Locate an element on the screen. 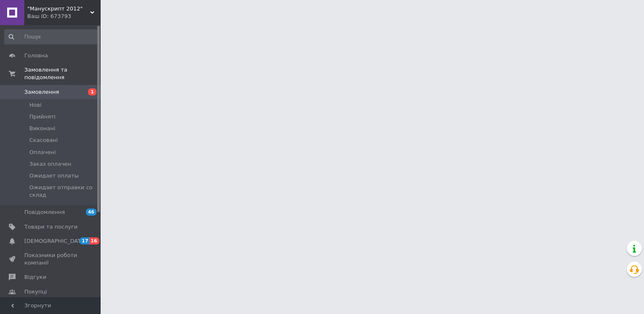 This screenshot has width=644, height=314. span: Товари та послуги is located at coordinates (51, 227).